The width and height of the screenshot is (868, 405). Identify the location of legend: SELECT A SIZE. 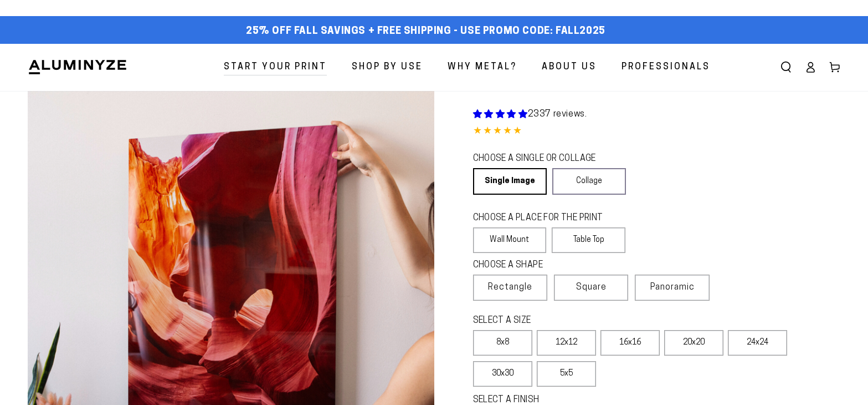
(581, 321).